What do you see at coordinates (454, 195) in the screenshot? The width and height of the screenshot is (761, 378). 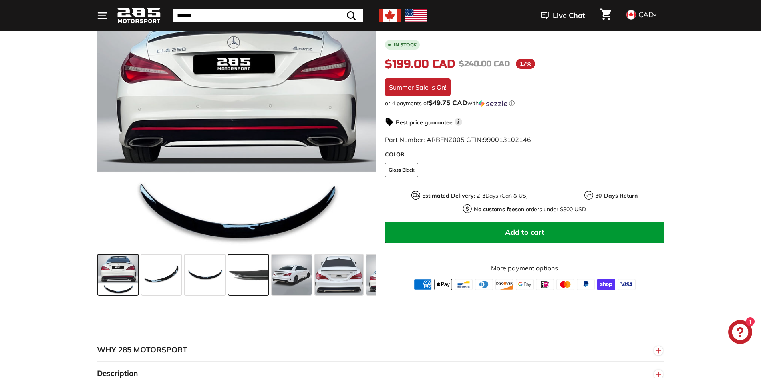 I see `strong: Estimated Delivery: 2-3` at bounding box center [454, 195].